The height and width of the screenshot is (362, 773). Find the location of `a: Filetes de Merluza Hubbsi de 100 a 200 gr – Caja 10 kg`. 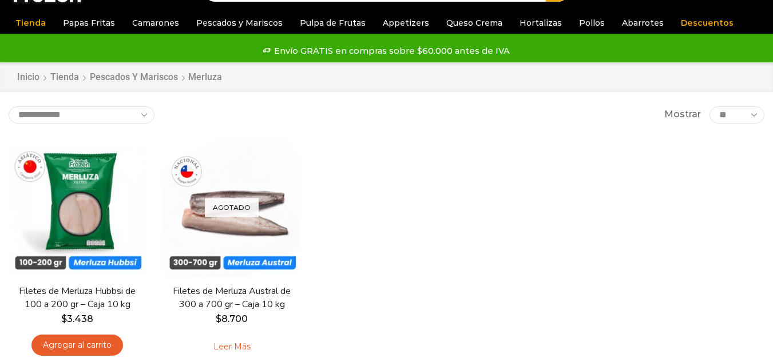

a: Filetes de Merluza Hubbsi de 100 a 200 gr – Caja 10 kg is located at coordinates (77, 298).